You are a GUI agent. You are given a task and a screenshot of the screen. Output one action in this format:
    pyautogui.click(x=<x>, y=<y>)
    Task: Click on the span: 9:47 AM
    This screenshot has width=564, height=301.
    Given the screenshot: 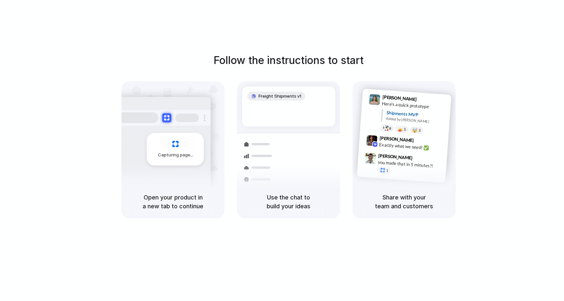 What is the action you would take?
    pyautogui.click(x=421, y=159)
    